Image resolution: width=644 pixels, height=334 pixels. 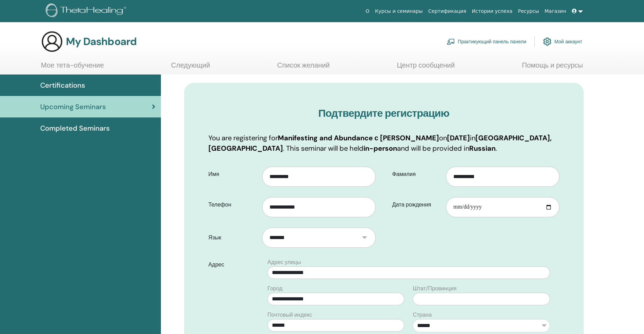 What do you see at coordinates (447, 11) in the screenshot?
I see `a: Сертификация` at bounding box center [447, 11].